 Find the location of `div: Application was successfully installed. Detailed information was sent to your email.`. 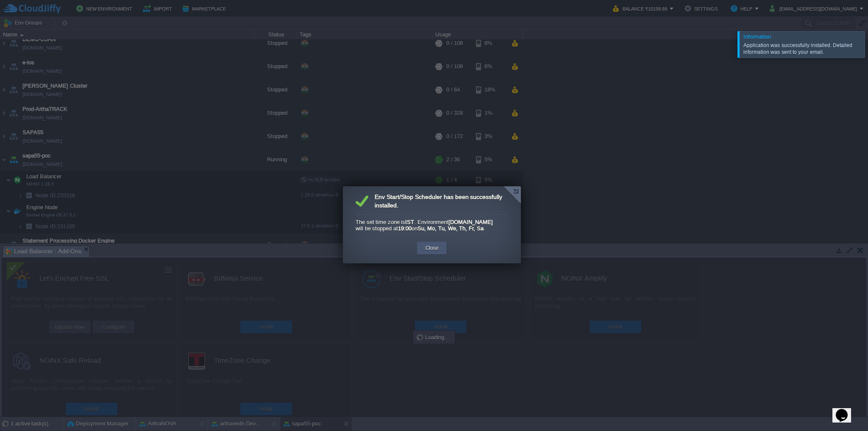

div: Application was successfully installed. Detailed information was sent to your email. is located at coordinates (803, 49).